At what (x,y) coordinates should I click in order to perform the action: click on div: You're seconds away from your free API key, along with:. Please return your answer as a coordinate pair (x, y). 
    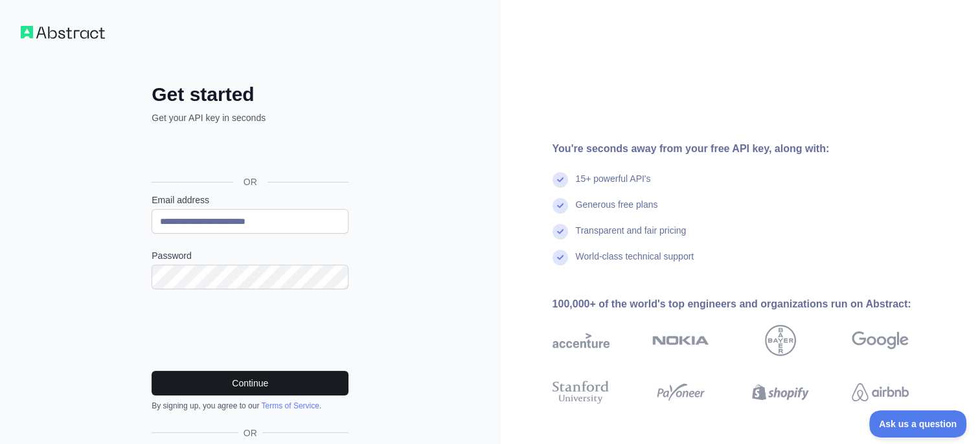
    Looking at the image, I should click on (751, 149).